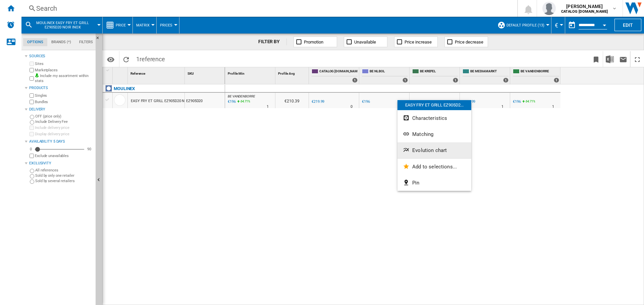 The height and width of the screenshot is (305, 644). I want to click on button: Matching, so click(434, 134).